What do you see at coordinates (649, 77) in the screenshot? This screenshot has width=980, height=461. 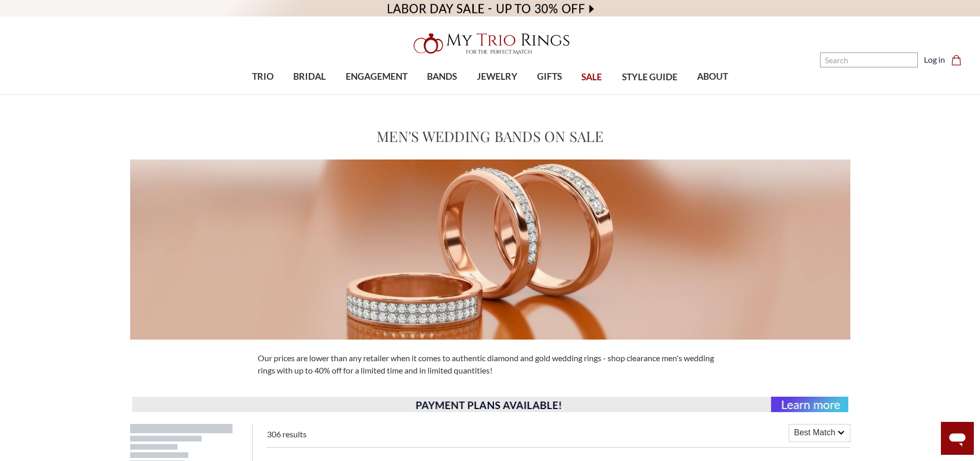 I see `span: STYLE GUIDE` at bounding box center [649, 77].